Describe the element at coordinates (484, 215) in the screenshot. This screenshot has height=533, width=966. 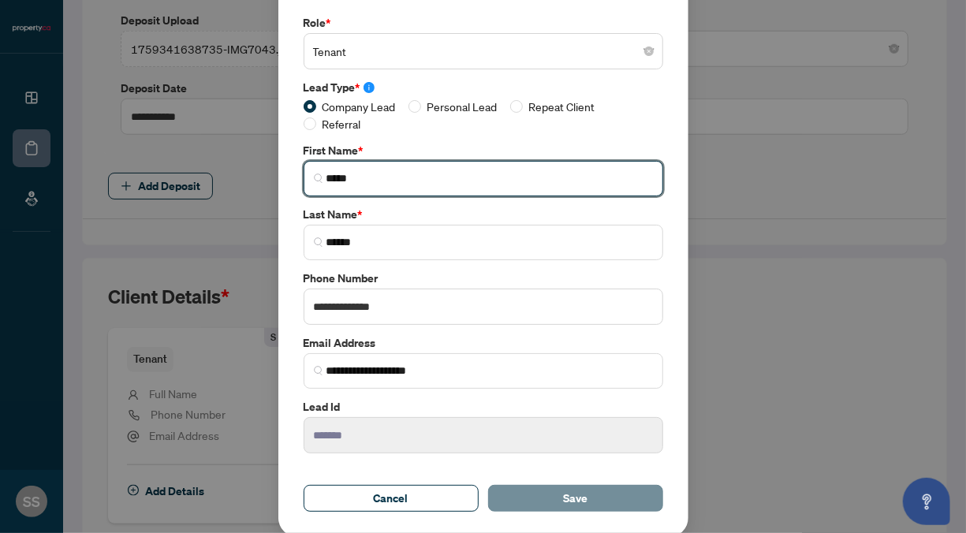
I see `label: Last Name` at that location.